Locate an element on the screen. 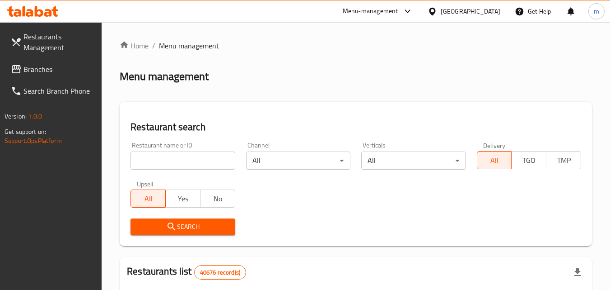 The height and width of the screenshot is (290, 610). span: Search Branch Phone is located at coordinates (59, 91).